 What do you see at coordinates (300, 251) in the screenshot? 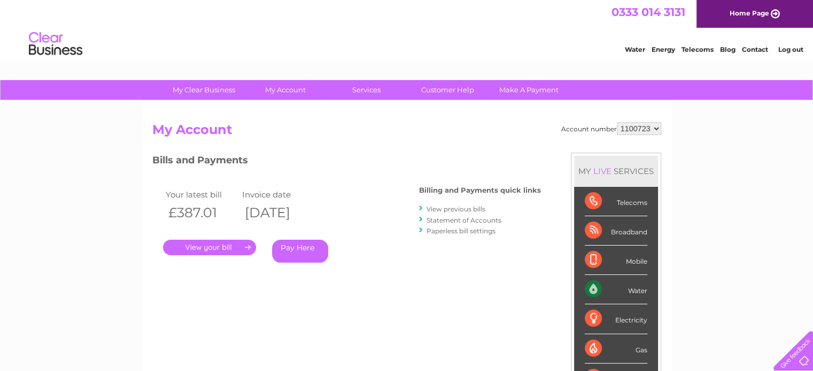
I see `a: Pay Here` at bounding box center [300, 251].